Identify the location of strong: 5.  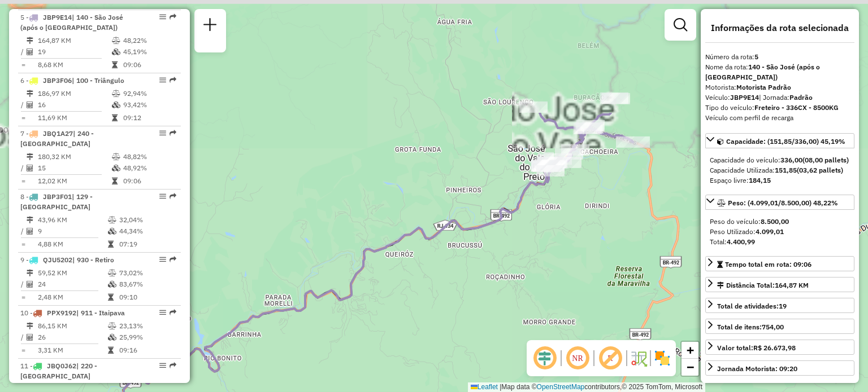
(756, 57).